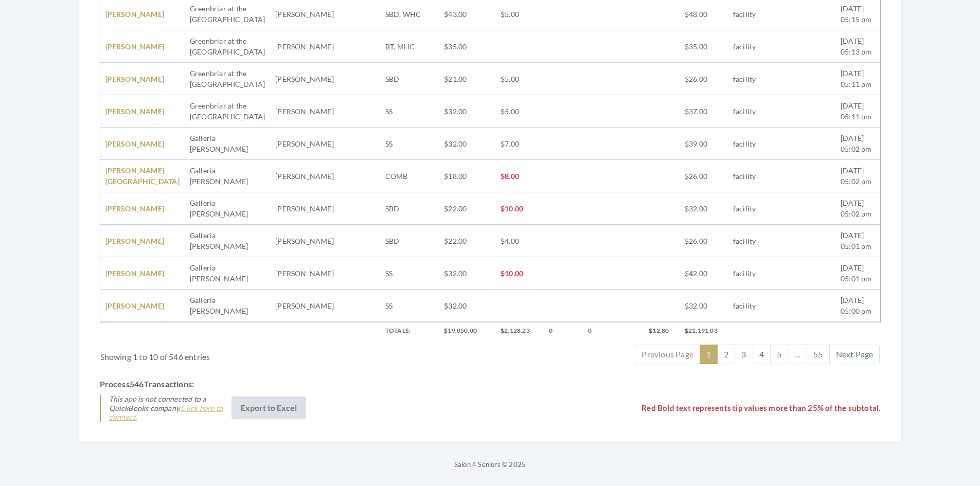  I want to click on a: 4, so click(761, 354).